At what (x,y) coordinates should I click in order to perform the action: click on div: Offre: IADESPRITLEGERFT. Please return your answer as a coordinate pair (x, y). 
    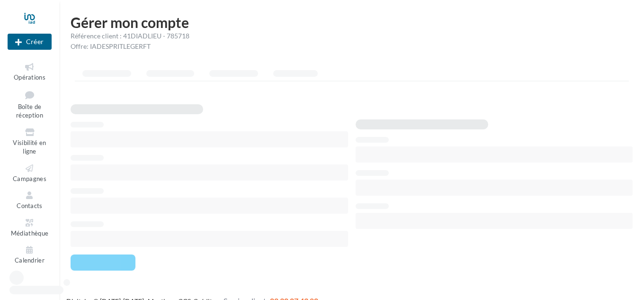
    Looking at the image, I should click on (352, 47).